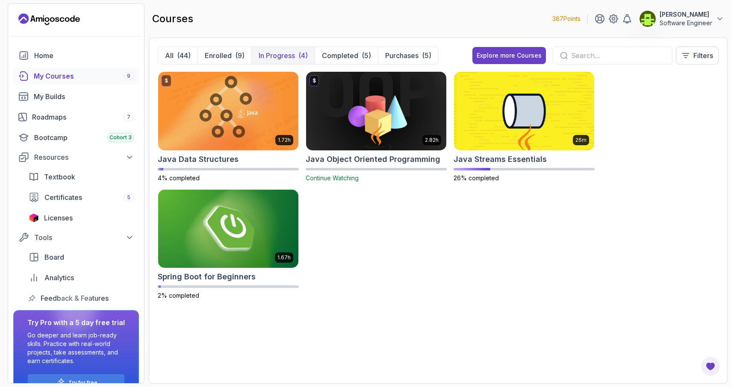 This screenshot has height=387, width=731. I want to click on a: Explore more Courses, so click(509, 56).